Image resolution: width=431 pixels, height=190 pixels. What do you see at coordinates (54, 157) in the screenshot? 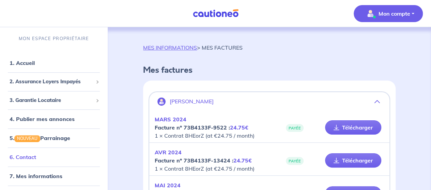
I see `div: 6. Contact` at bounding box center [54, 157].